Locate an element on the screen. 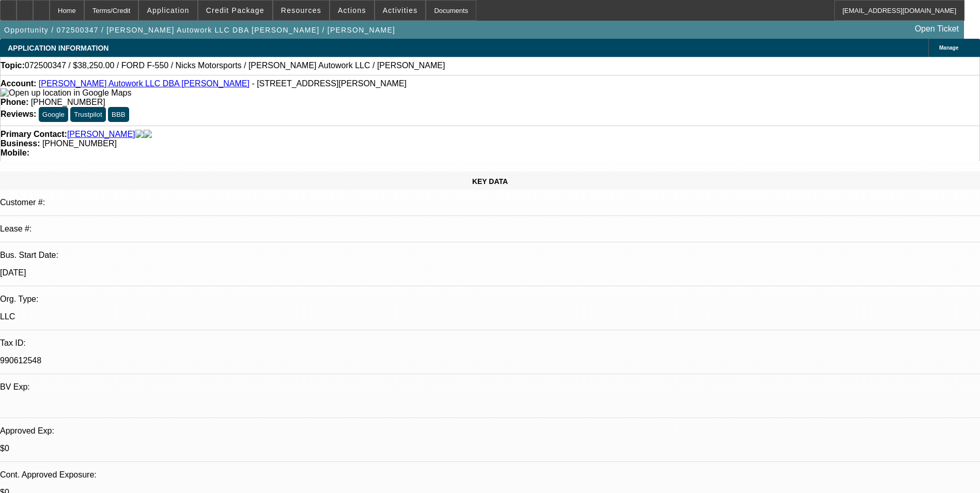 Image resolution: width=980 pixels, height=493 pixels. strong: Mobile: is located at coordinates (15, 153).